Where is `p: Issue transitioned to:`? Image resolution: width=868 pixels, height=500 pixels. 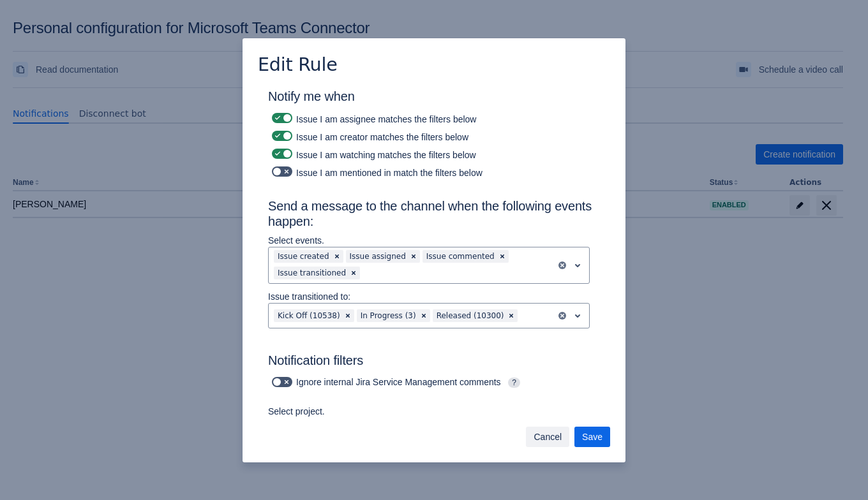
p: Issue transitioned to: is located at coordinates (429, 297).